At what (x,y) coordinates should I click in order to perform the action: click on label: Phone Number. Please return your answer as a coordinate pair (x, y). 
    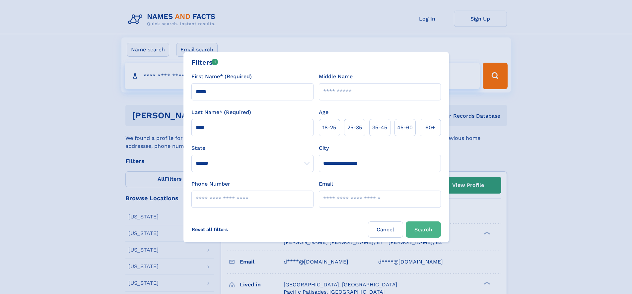
    Looking at the image, I should click on (211, 184).